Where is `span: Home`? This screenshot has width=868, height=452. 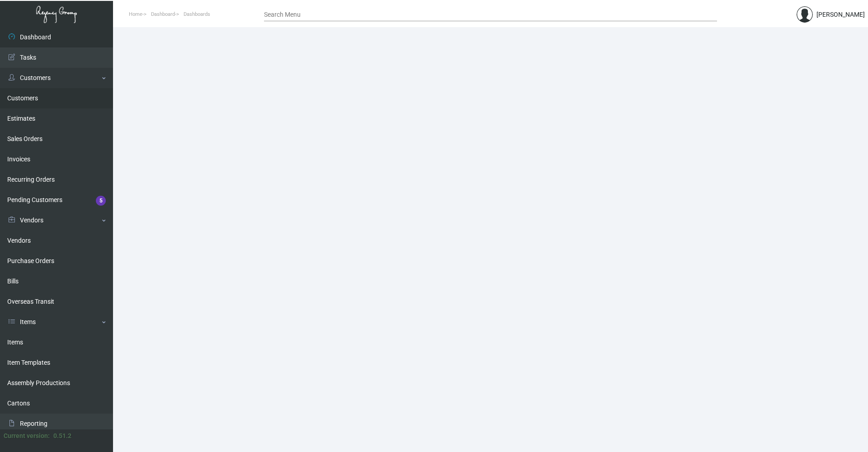 span: Home is located at coordinates (135, 14).